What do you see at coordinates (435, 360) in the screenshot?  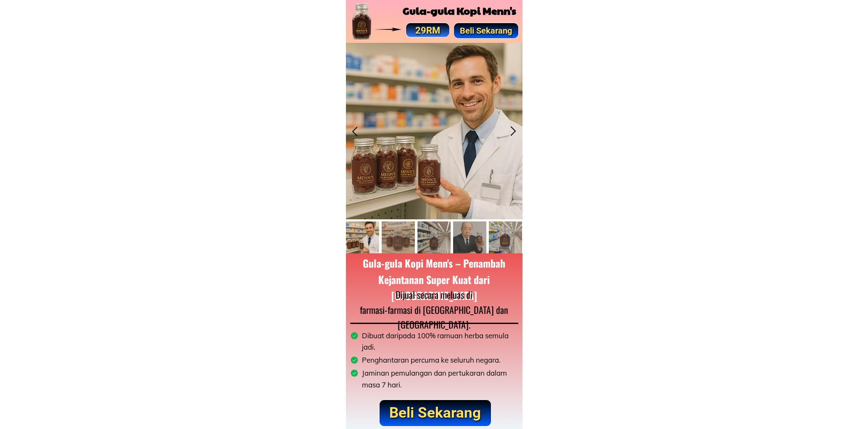 I see `li: Penghantaran percuma ke seluruh negara.` at bounding box center [435, 360].